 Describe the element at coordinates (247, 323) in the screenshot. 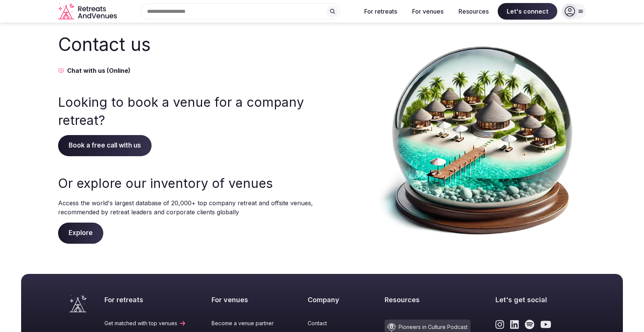

I see `a: Become a venue partner` at that location.